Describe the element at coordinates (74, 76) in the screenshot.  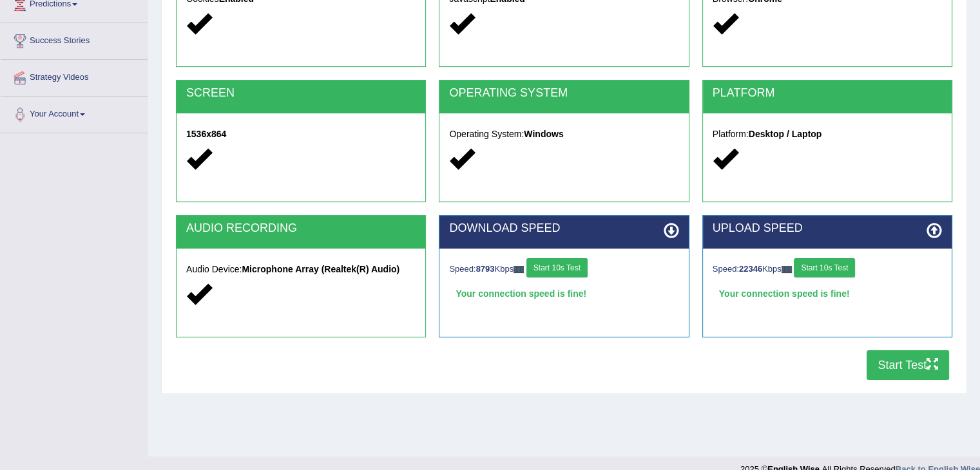
I see `a: Strategy Videos` at that location.